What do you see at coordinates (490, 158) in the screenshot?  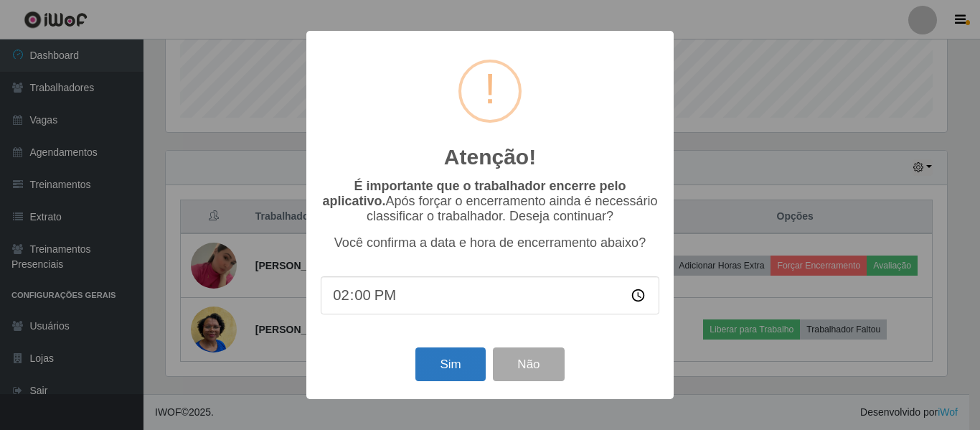 I see `h2: Atenção!` at bounding box center [490, 158].